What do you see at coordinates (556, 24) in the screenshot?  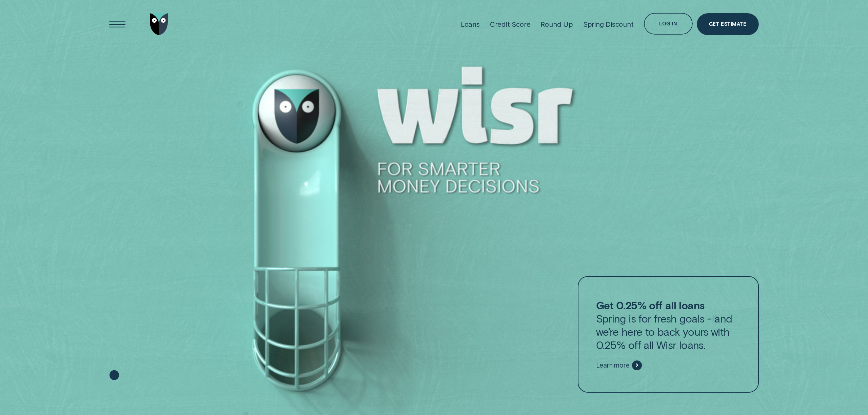 I see `div: Round Up` at bounding box center [556, 24].